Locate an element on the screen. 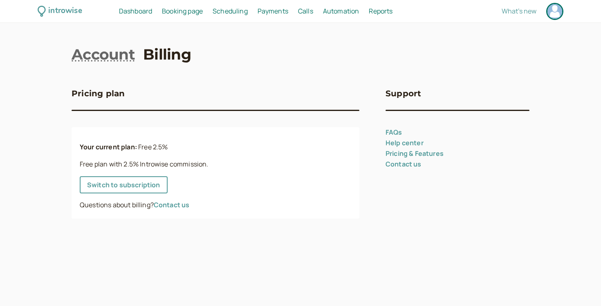 The image size is (601, 306). div: introwise is located at coordinates (65, 11).